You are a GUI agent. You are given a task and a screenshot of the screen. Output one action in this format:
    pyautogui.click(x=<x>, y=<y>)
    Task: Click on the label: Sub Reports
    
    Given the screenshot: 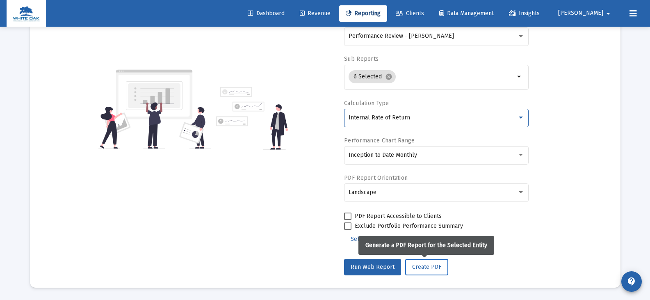 What is the action you would take?
    pyautogui.click(x=361, y=59)
    